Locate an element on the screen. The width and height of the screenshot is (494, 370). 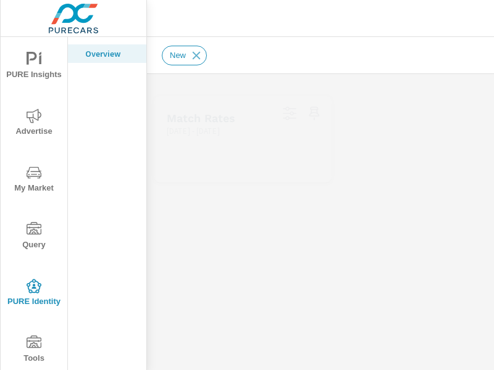
span: PURE Insights is located at coordinates (34, 67).